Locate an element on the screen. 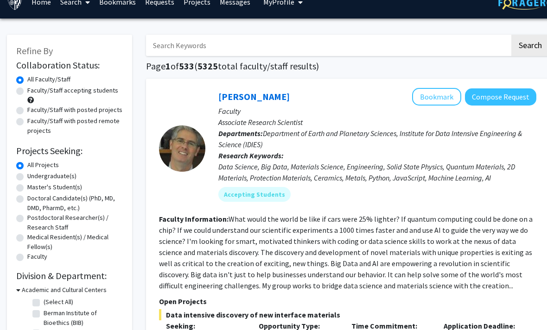  span: 1 is located at coordinates (168, 66).